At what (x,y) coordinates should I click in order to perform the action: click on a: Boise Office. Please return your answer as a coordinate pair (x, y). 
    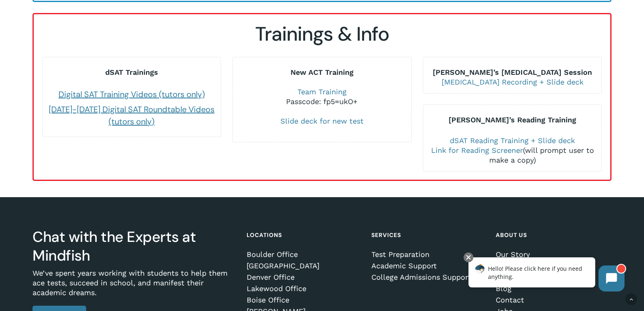
    Looking at the image, I should click on (303, 299).